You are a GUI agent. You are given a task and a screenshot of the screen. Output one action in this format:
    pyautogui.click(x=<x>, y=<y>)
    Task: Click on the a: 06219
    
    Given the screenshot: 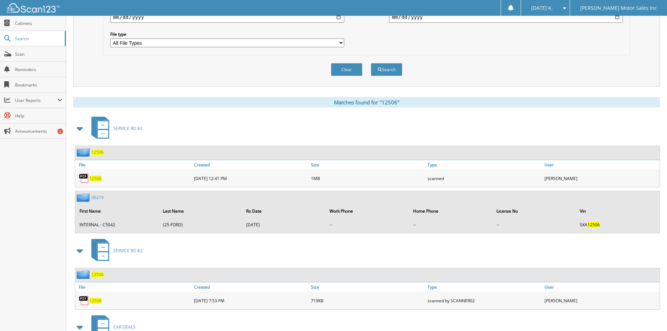 What is the action you would take?
    pyautogui.click(x=97, y=197)
    